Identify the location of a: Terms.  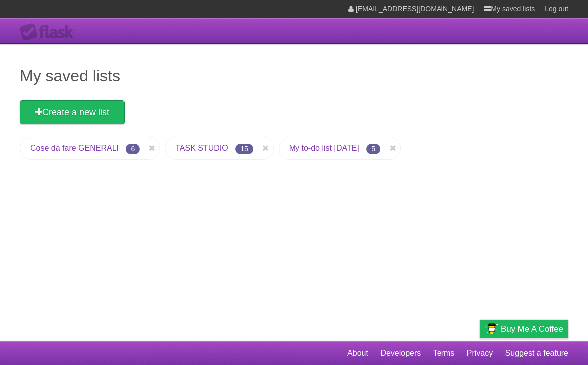
(444, 353).